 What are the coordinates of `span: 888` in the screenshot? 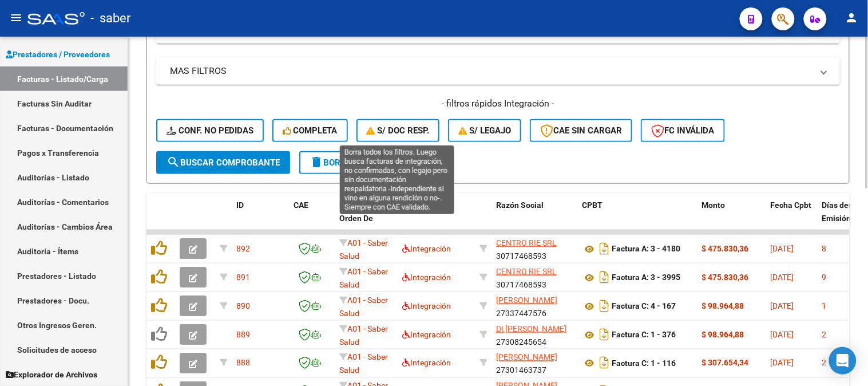 It's located at (243, 363).